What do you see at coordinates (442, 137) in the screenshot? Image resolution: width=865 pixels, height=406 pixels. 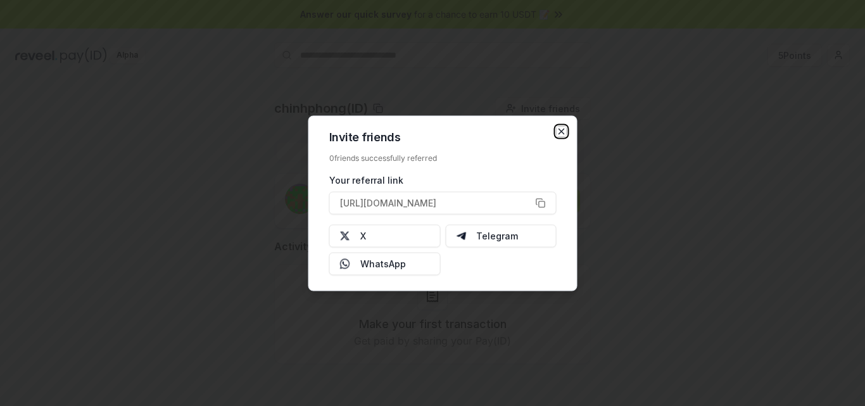 I see `h2: Invite friends` at bounding box center [442, 137].